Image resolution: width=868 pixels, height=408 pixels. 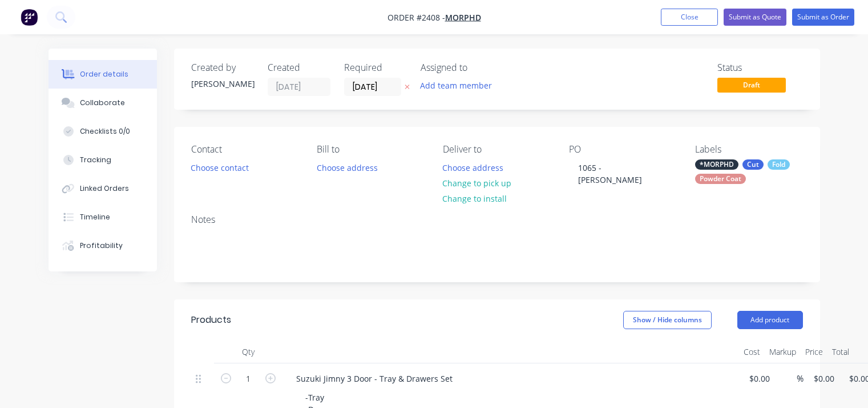 What do you see at coordinates (751, 84) in the screenshot?
I see `span: Draft` at bounding box center [751, 84].